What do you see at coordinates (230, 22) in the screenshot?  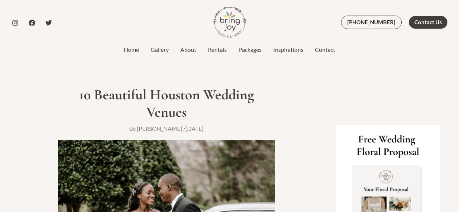 I see `img: Bring Joy` at bounding box center [230, 22].